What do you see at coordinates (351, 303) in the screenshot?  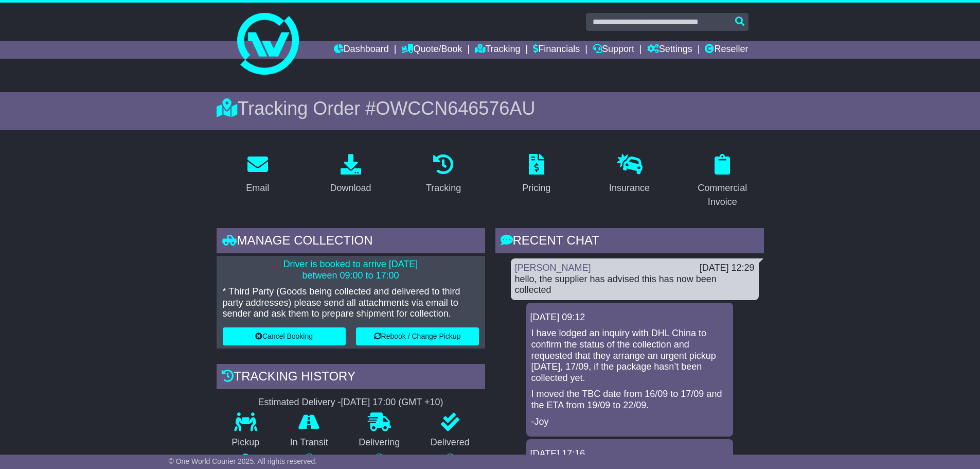 I see `p: * Third Party (Goods being collected and delivered to third party addresses) please send all atta...` at bounding box center [351, 303].